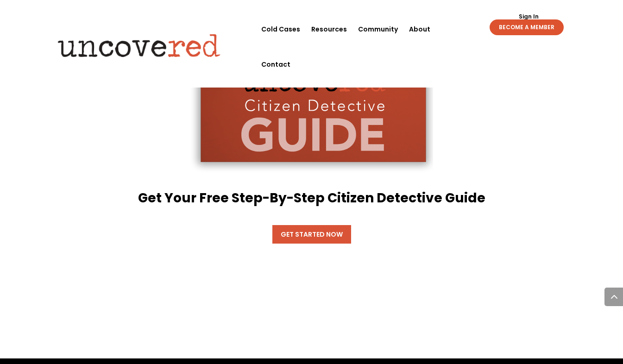  Describe the element at coordinates (419, 29) in the screenshot. I see `a: About` at that location.